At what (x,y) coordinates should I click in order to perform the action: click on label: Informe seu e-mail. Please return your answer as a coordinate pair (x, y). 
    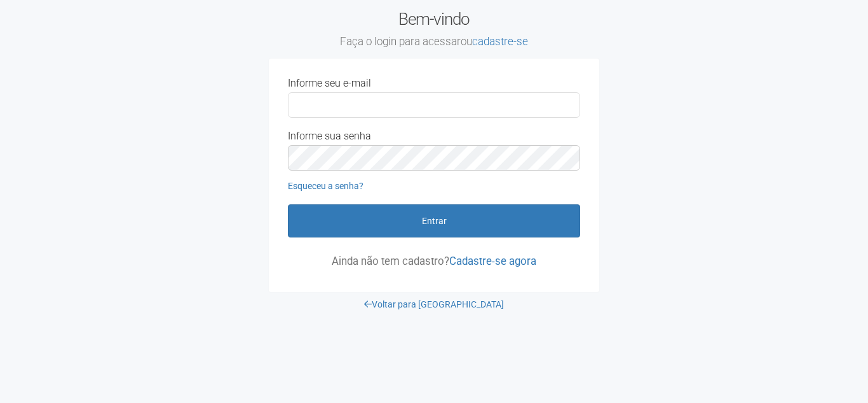
    Looking at the image, I should click on (329, 83).